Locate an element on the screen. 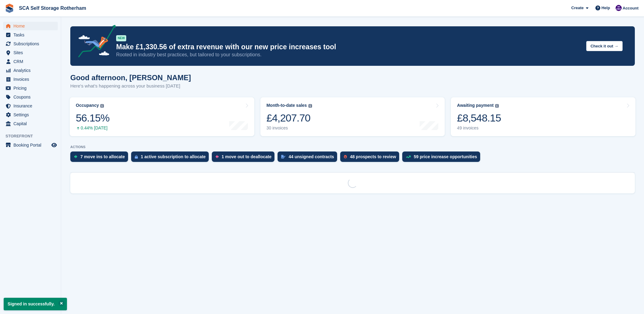  span: Invoices is located at coordinates (32, 79).